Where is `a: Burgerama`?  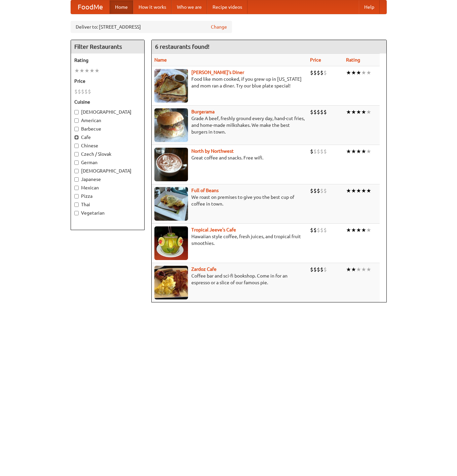
a: Burgerama is located at coordinates (203, 112).